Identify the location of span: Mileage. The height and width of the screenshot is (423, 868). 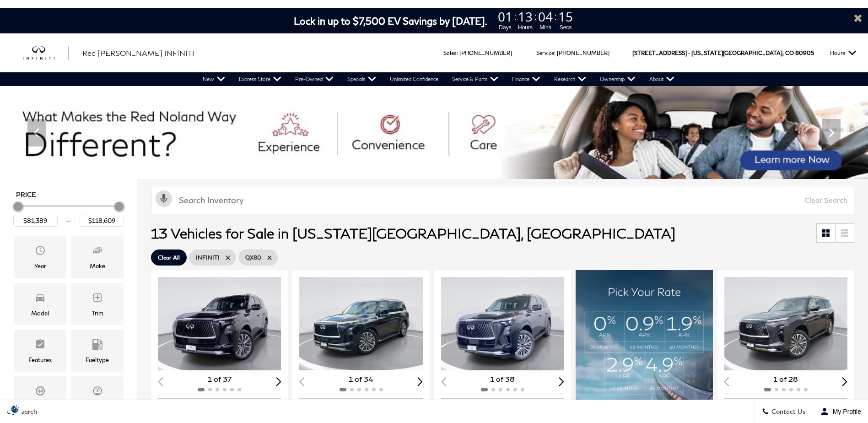
(98, 392).